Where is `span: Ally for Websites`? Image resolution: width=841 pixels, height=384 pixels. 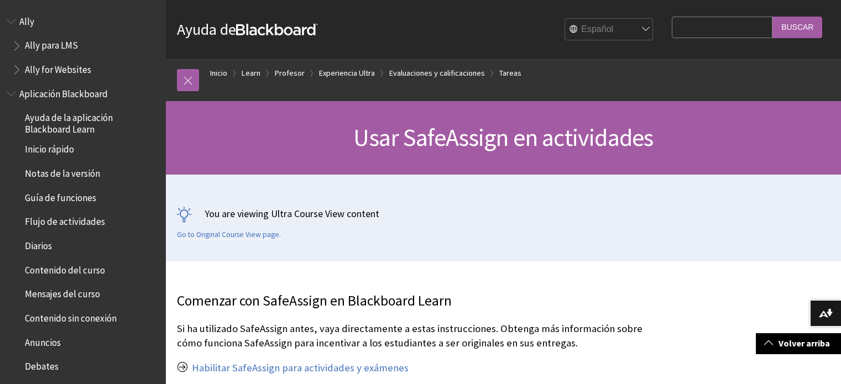 span: Ally for Websites is located at coordinates (58, 67).